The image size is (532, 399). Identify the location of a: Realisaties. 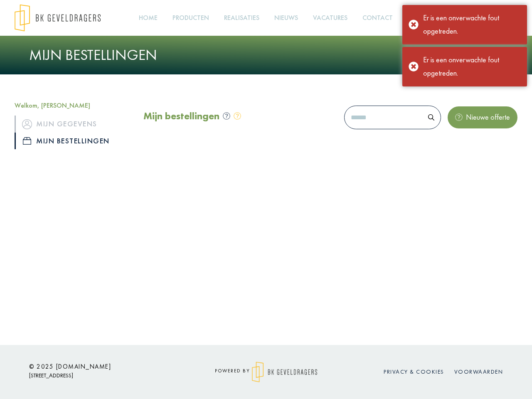
(242, 18).